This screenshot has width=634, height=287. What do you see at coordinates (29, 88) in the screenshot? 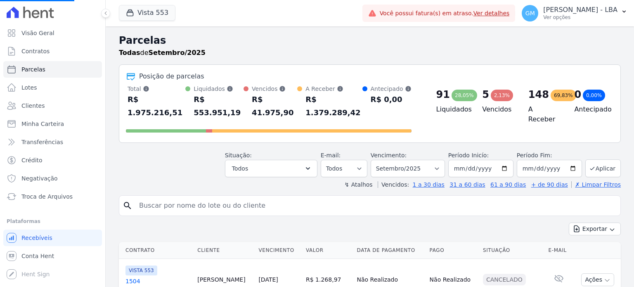
I see `span: Lotes` at bounding box center [29, 88].